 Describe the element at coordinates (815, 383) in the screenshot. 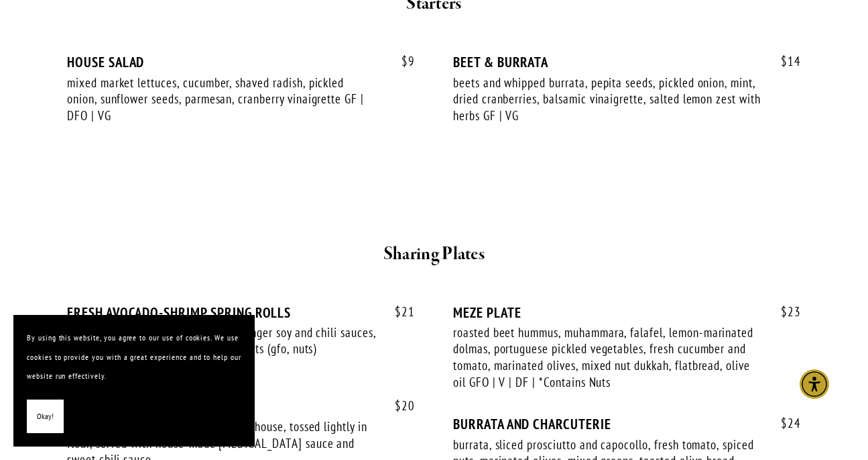

I see `div: Accessibility Menu` at that location.